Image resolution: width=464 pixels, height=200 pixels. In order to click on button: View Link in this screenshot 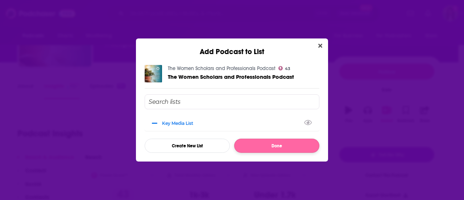, I will do `click(195, 125)`.